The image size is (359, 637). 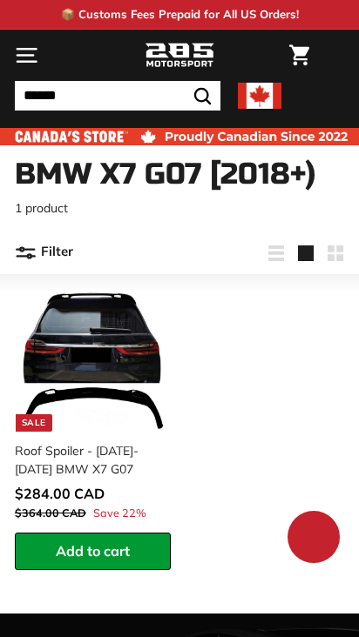 What do you see at coordinates (179, 56) in the screenshot?
I see `img: Logo_285_Motorsport_areodynamics_components` at bounding box center [179, 56].